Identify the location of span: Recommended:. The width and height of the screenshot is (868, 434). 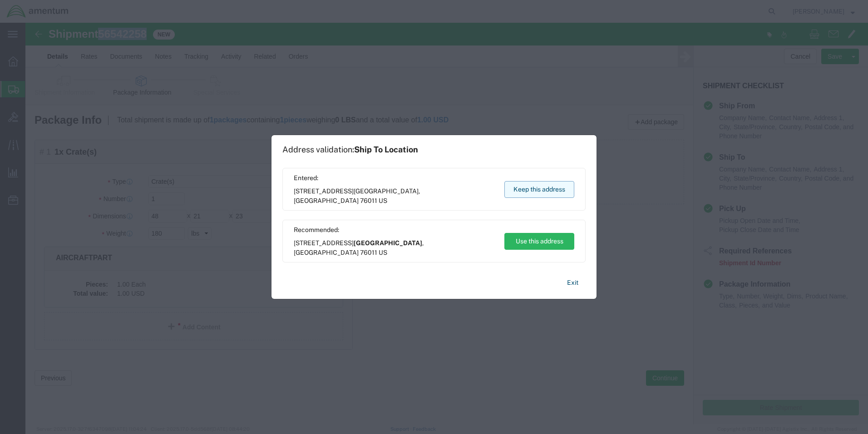
(394, 230).